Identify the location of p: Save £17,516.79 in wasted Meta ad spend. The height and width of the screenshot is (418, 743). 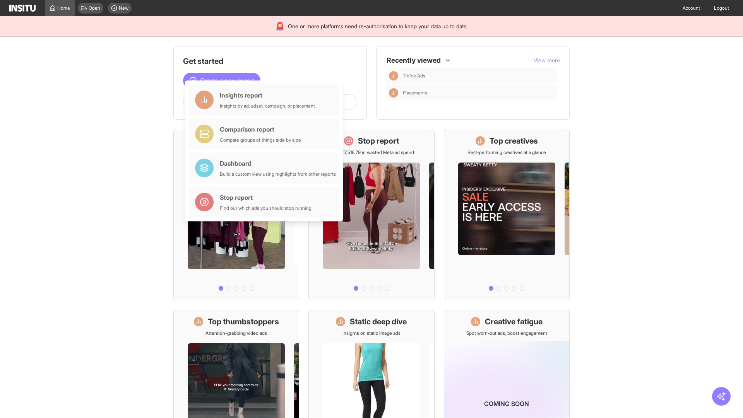
(372, 152).